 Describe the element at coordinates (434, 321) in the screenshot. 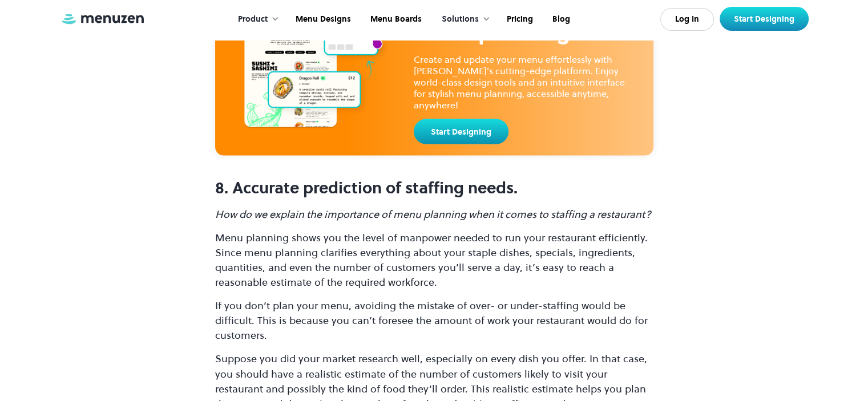

I see `p: If you don’t plan your menu, avoiding the mistake of over- or under-staffing would be difficult. ...` at that location.